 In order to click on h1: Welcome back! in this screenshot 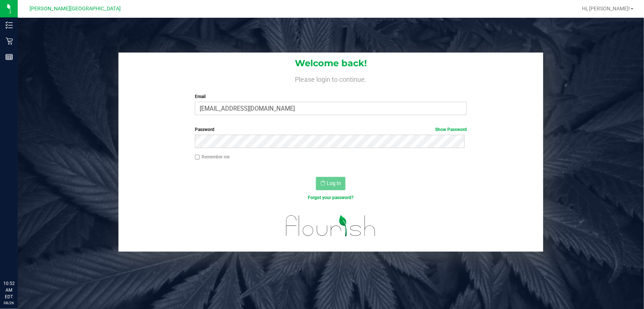, I will do `click(331, 63)`.